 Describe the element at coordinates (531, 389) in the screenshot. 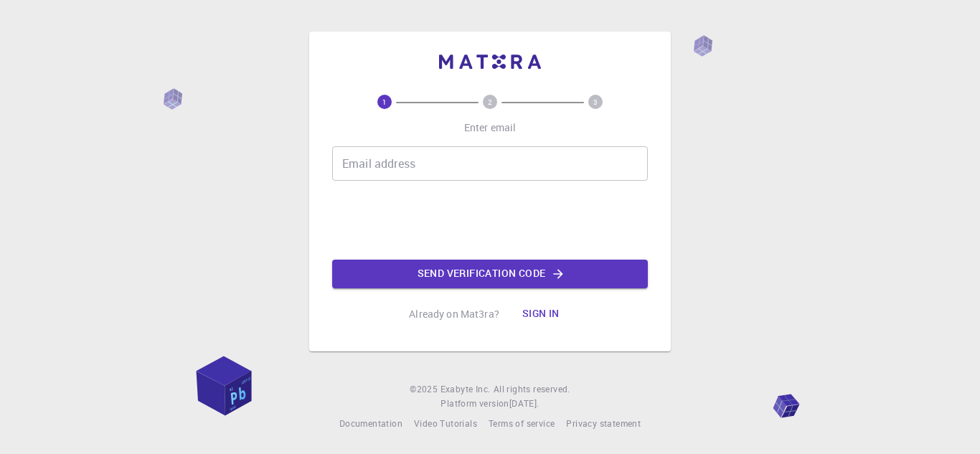

I see `span: All rights reserved.` at that location.